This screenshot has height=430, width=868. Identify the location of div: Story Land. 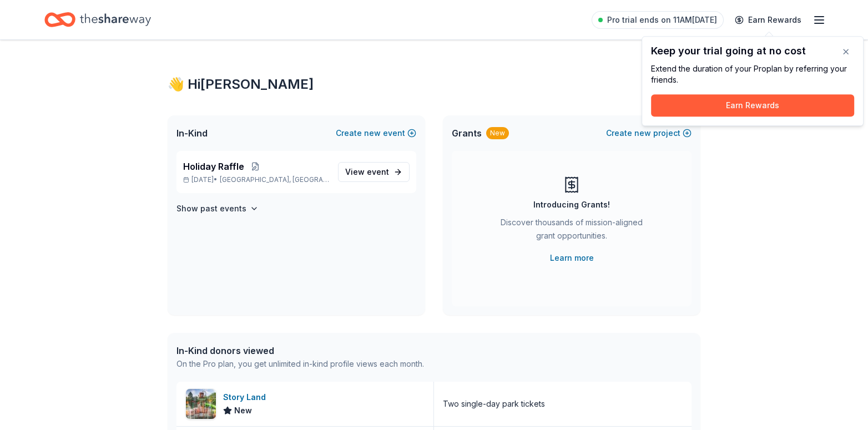
(246, 397).